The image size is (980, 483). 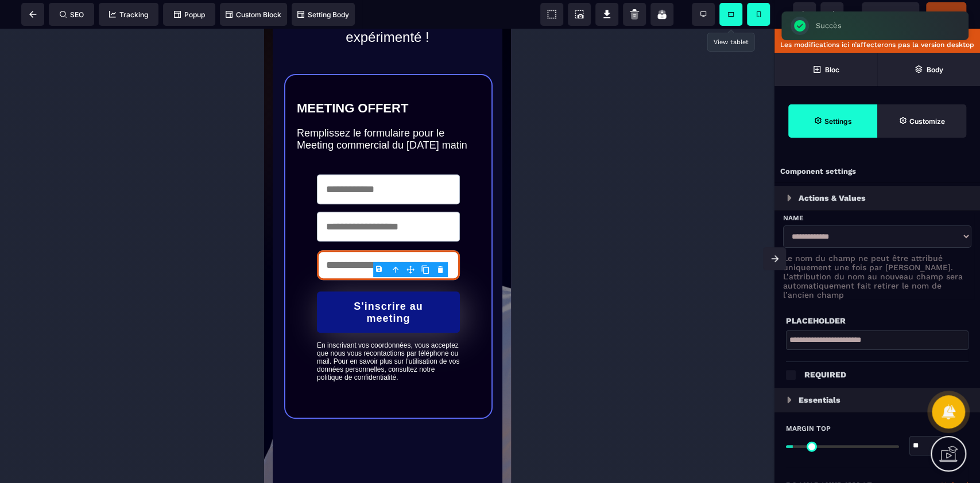 I want to click on button: S'inscrire au meeting, so click(x=124, y=284).